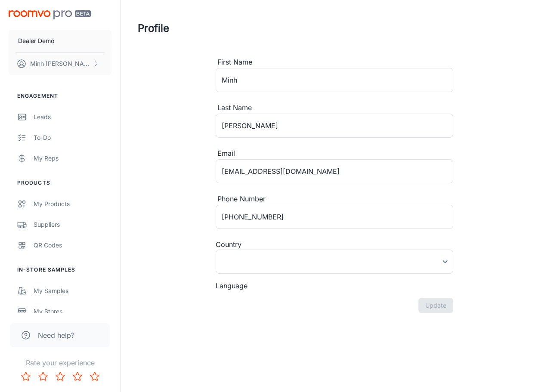 The width and height of the screenshot is (548, 392). Describe the element at coordinates (60, 41) in the screenshot. I see `button: Dealer Demo` at that location.